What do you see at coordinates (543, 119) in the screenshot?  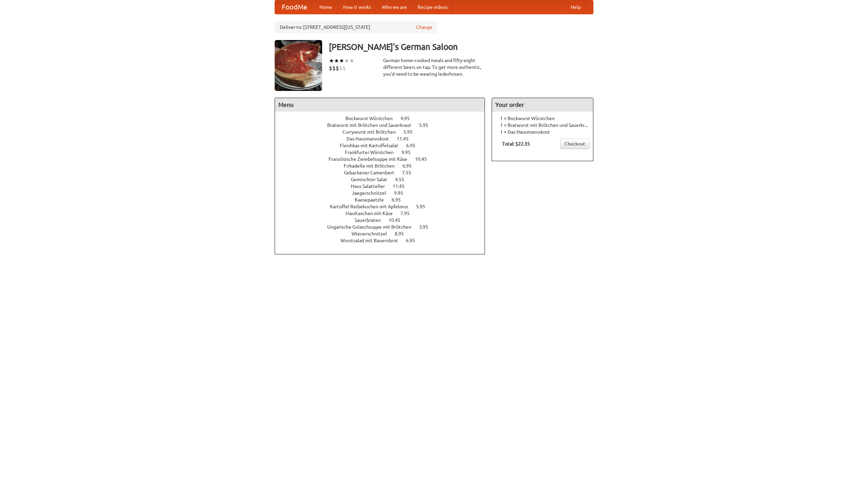 I see `li: 1 × Bockwurst Würstchen` at bounding box center [543, 119].